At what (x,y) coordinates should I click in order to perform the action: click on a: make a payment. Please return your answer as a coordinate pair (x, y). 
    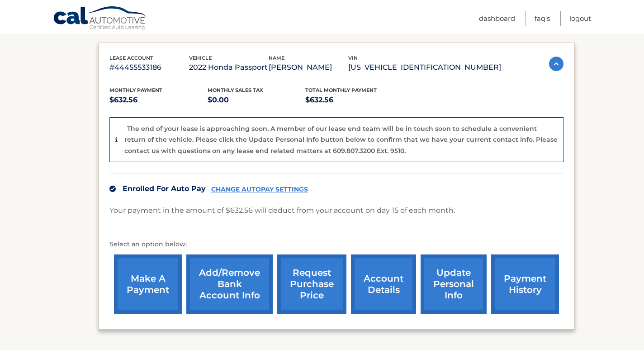
    Looking at the image, I should click on (148, 283).